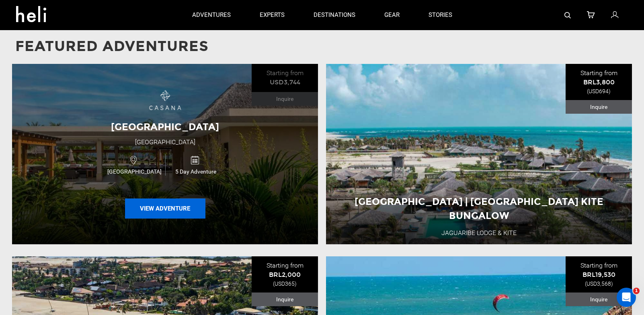 The height and width of the screenshot is (315, 644). I want to click on button: View Adventure, so click(165, 208).